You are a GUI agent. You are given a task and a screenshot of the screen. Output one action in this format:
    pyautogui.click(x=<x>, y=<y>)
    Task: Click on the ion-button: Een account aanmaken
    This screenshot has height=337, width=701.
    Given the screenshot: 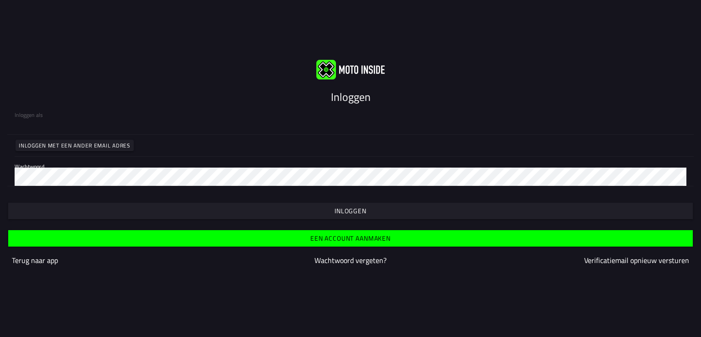 What is the action you would take?
    pyautogui.click(x=350, y=238)
    